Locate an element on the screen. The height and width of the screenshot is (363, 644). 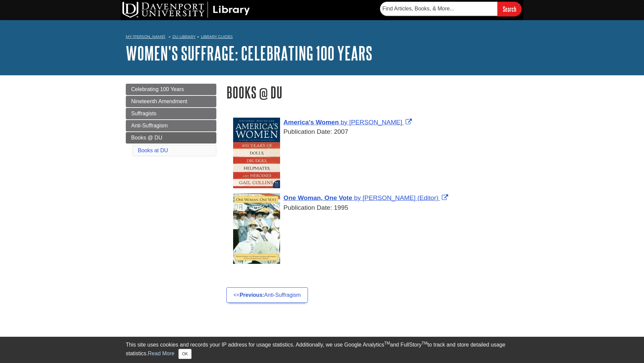
h1: Books @ DU is located at coordinates (373, 92).